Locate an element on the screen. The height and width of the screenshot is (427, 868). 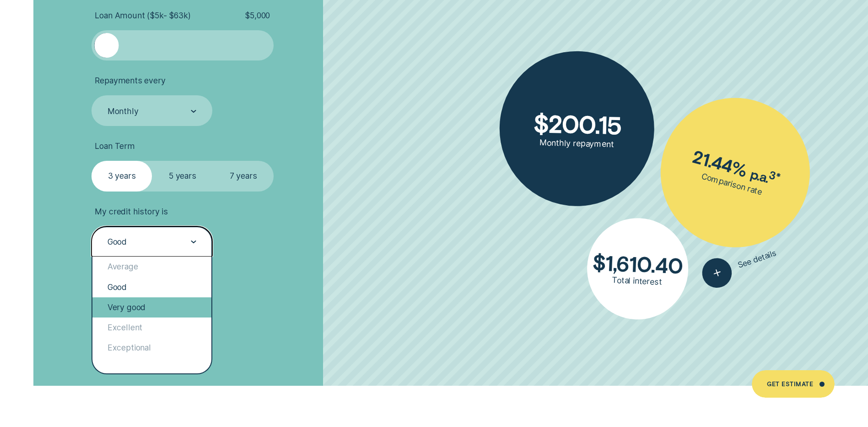
span: My credit history is is located at coordinates (131, 212).